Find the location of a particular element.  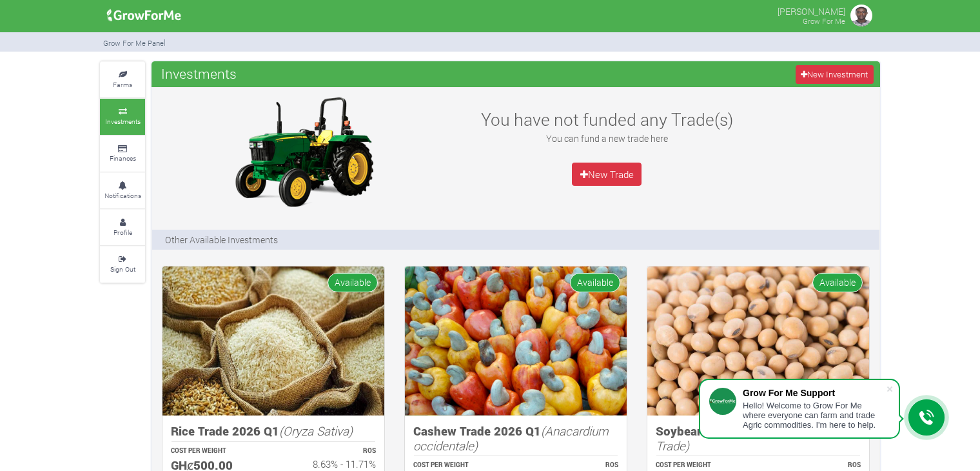

div: Grow For Me Support is located at coordinates (814, 393).